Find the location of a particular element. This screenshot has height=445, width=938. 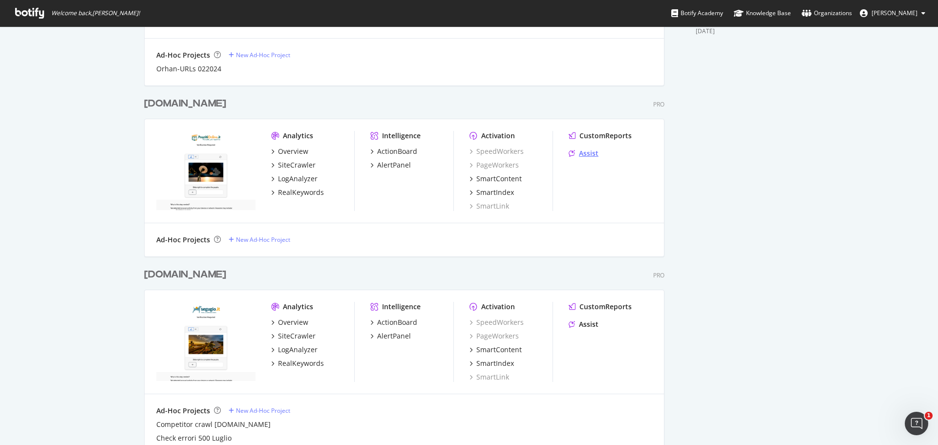

div: Orhan-URLs 022024 is located at coordinates (188, 69).